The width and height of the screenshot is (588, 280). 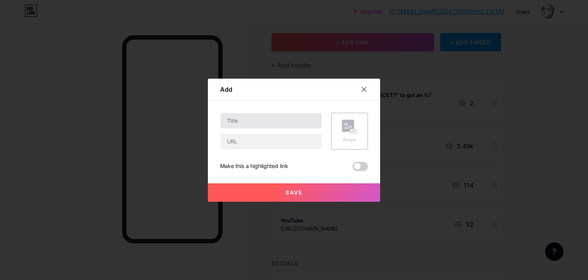 I want to click on div: Picture, so click(x=350, y=139).